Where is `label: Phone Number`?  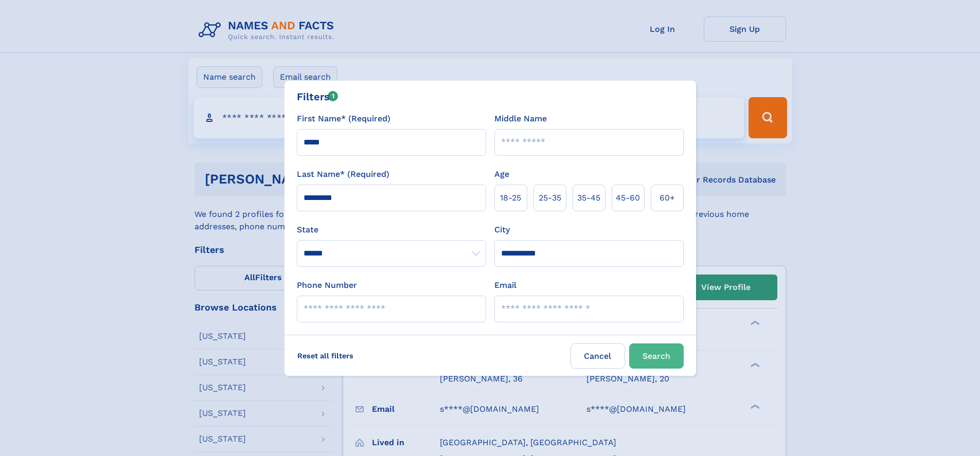
label: Phone Number is located at coordinates (327, 286).